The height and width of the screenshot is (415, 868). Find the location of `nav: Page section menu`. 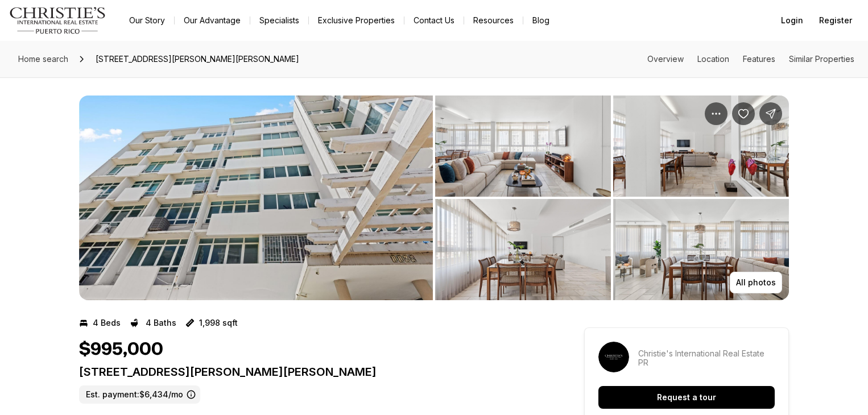

nav: Page section menu is located at coordinates (751, 59).